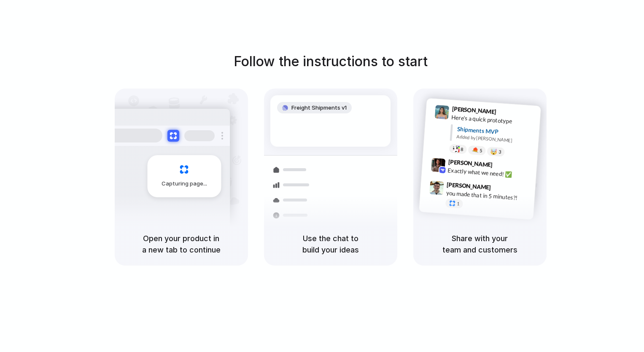  Describe the element at coordinates (480, 150) in the screenshot. I see `span: 5` at that location.